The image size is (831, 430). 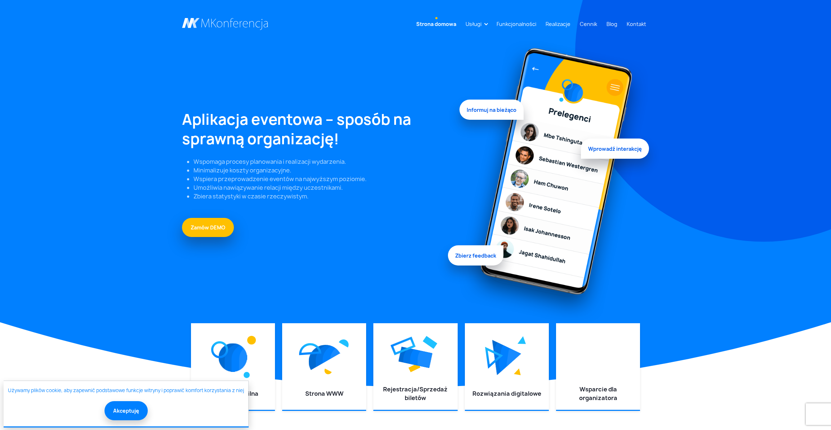 I want to click on a: Blog, so click(x=612, y=24).